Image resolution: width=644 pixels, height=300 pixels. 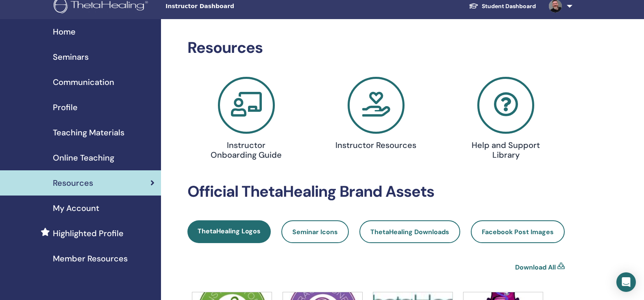 What do you see at coordinates (410, 232) in the screenshot?
I see `a: ThetaHealing Downloads` at bounding box center [410, 232].